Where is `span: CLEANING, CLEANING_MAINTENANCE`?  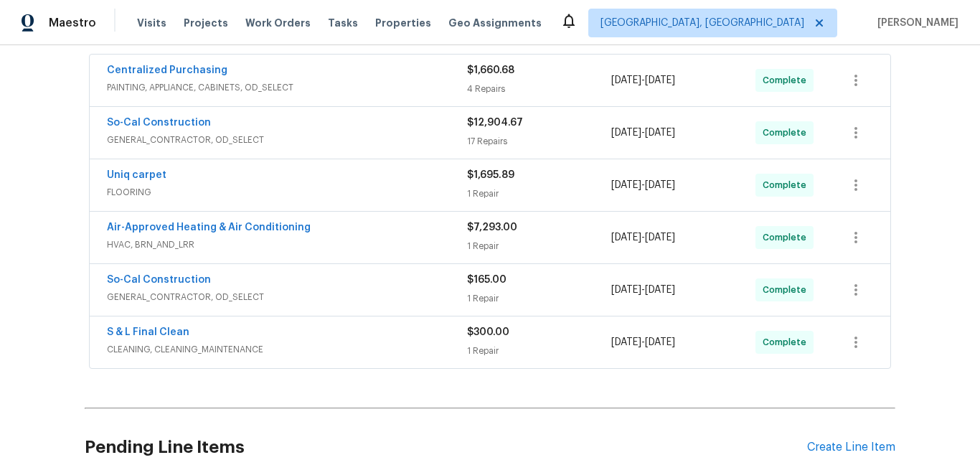 span: CLEANING, CLEANING_MAINTENANCE is located at coordinates (287, 349).